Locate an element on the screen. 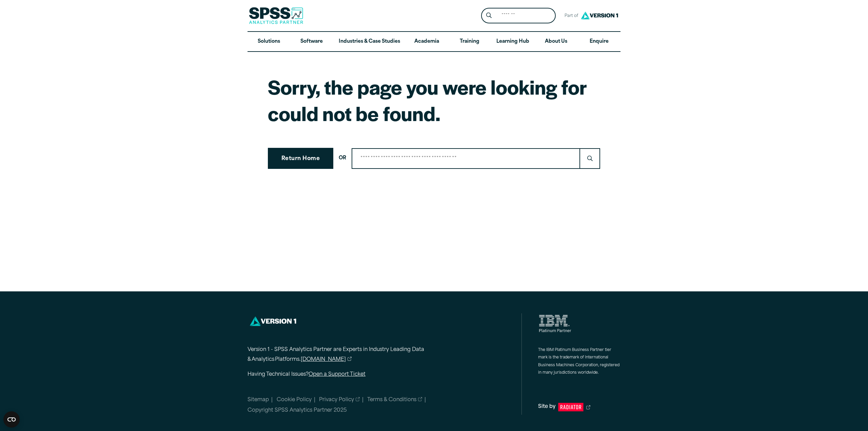 This screenshot has width=868, height=431. a: Academia is located at coordinates (427, 42).